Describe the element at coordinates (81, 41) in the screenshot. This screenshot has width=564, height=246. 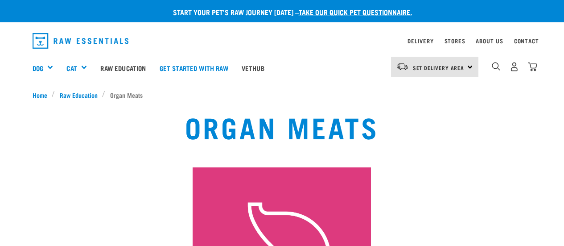
I see `img: Raw Essentials Logo` at that location.